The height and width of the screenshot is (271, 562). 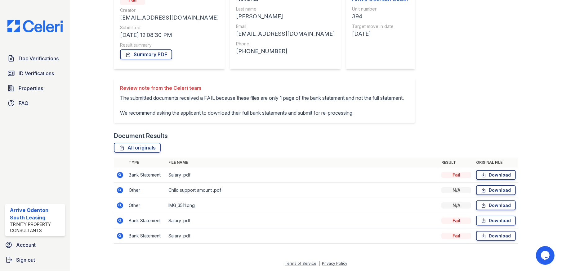 I want to click on a: Account, so click(x=35, y=245).